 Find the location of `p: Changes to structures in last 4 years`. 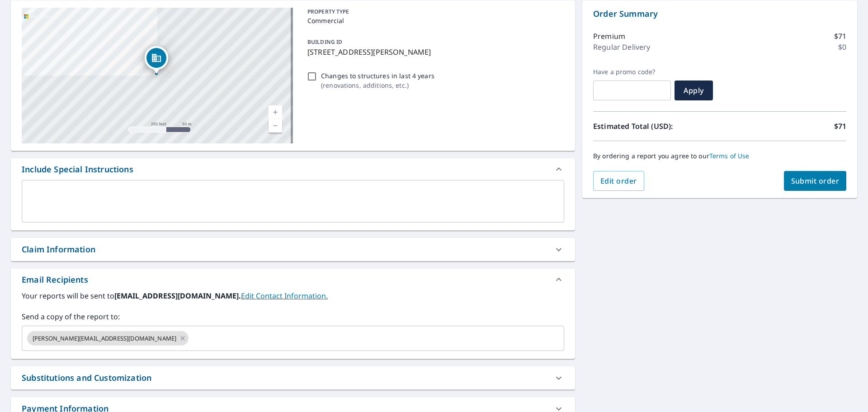

p: Changes to structures in last 4 years is located at coordinates (378, 76).